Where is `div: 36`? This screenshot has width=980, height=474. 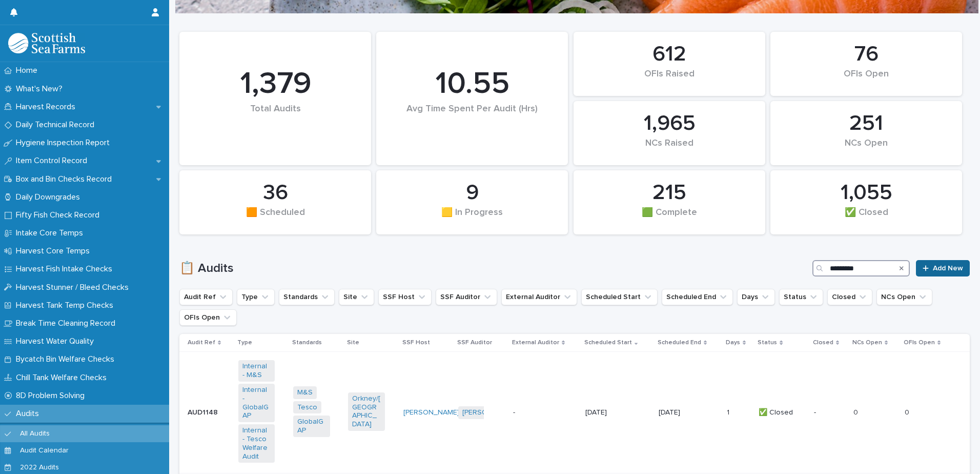
div: 36 is located at coordinates (275, 193).